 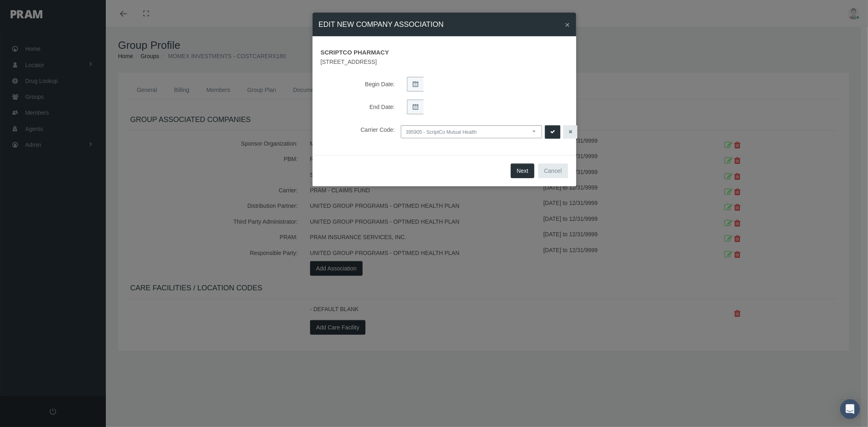 What do you see at coordinates (358, 107) in the screenshot?
I see `label: End Date:` at bounding box center [358, 107].